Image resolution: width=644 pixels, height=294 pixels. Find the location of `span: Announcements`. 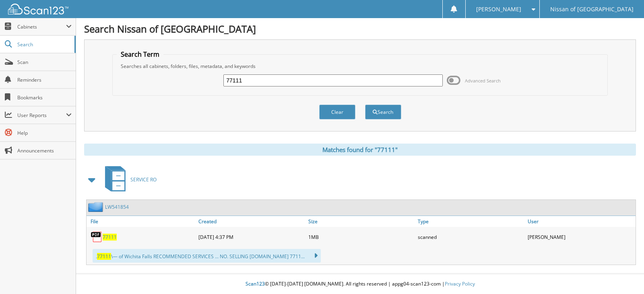

span: Announcements is located at coordinates (44, 151).